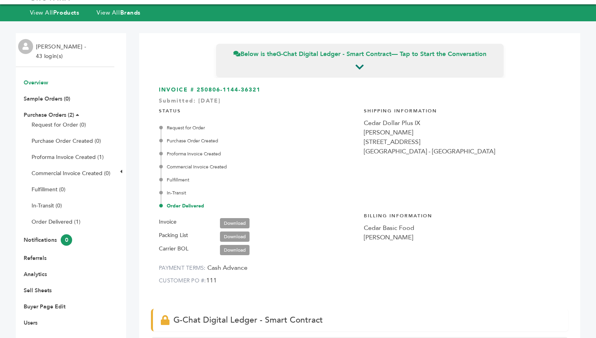 The image size is (596, 338). I want to click on span: 111, so click(211, 280).